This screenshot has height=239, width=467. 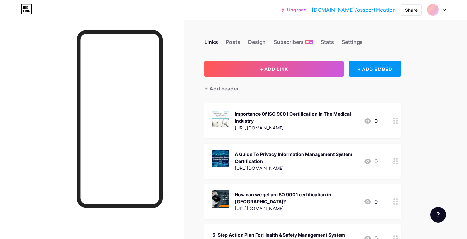 What do you see at coordinates (221, 158) in the screenshot?
I see `img: A Guide To Privacy Information Management System Certification` at bounding box center [221, 158].